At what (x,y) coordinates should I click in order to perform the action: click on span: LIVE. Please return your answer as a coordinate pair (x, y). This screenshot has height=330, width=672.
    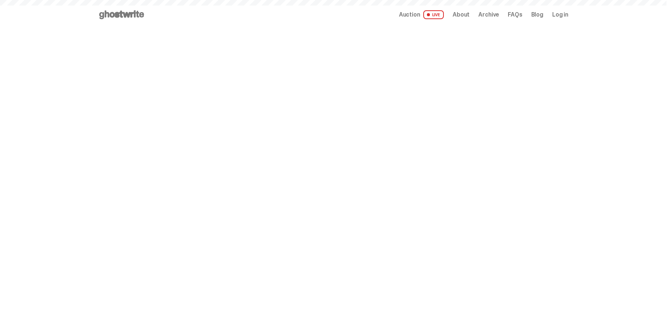
    Looking at the image, I should click on (434, 15).